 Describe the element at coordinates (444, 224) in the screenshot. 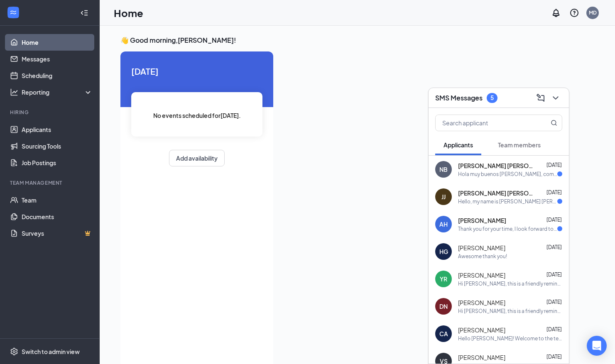

I see `div: AH` at that location.